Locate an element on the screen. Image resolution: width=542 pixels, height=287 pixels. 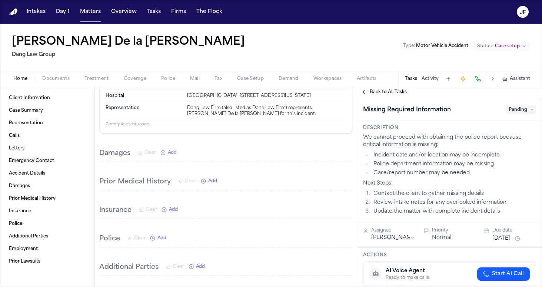
span: Pending is located at coordinates (521, 110).